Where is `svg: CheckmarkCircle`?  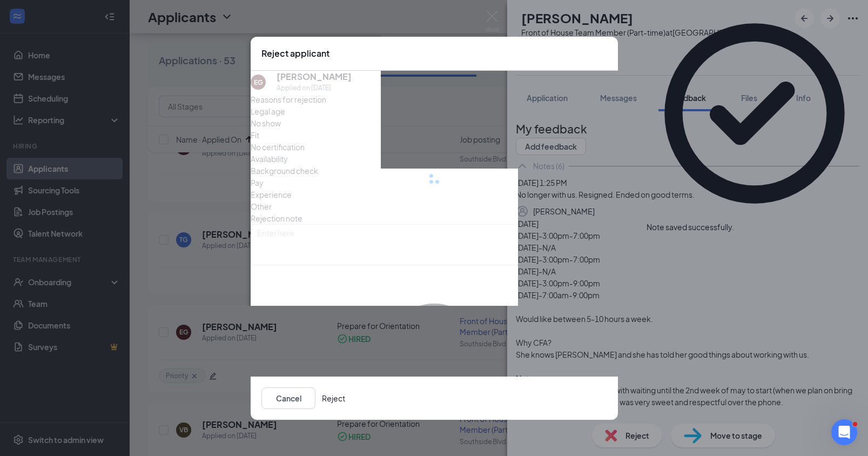 svg: CheckmarkCircle is located at coordinates (755, 113).